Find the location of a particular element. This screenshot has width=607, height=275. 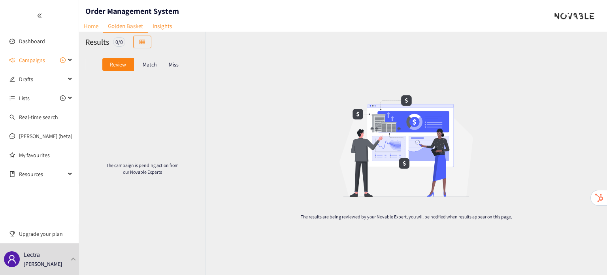

span: table is located at coordinates (142, 42).